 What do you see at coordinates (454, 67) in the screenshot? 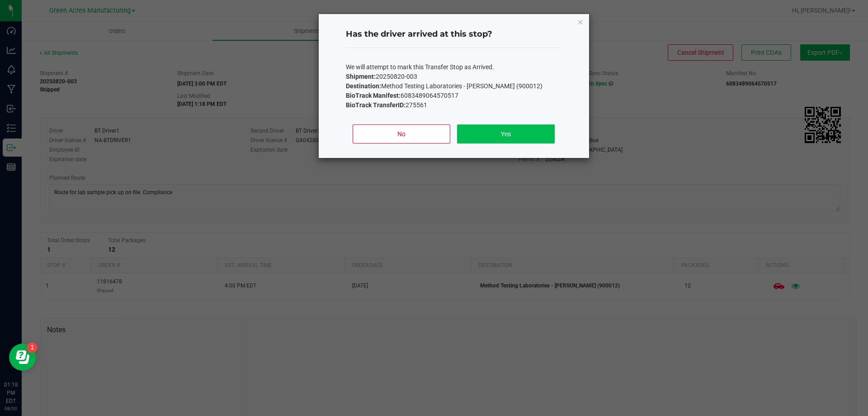
I see `p: We will attempt to mark this Transfer Stop as Arrived.` at bounding box center [454, 67].